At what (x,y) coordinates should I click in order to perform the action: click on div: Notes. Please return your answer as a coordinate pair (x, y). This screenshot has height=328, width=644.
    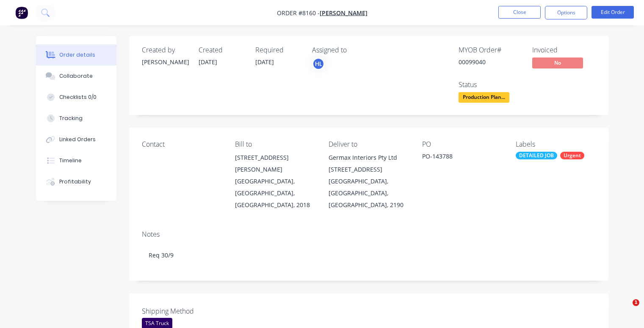
    Looking at the image, I should click on (369, 234).